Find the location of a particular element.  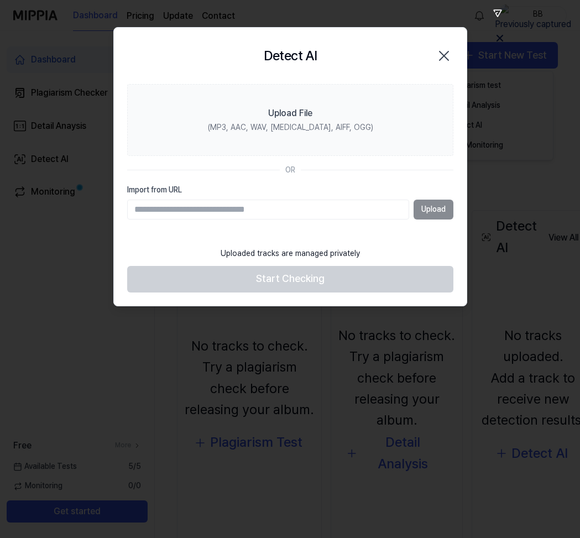

div: OR is located at coordinates (290, 170).